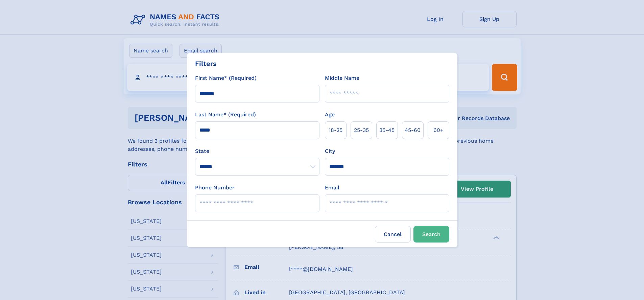  What do you see at coordinates (361, 130) in the screenshot?
I see `span: 25‑35` at bounding box center [361, 130].